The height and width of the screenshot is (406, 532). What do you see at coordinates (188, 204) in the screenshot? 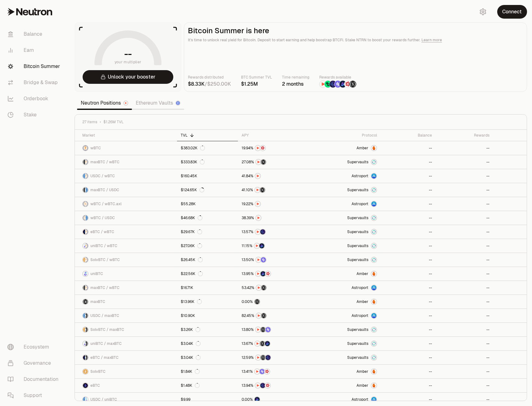
I see `div: $55.28K` at bounding box center [188, 204].